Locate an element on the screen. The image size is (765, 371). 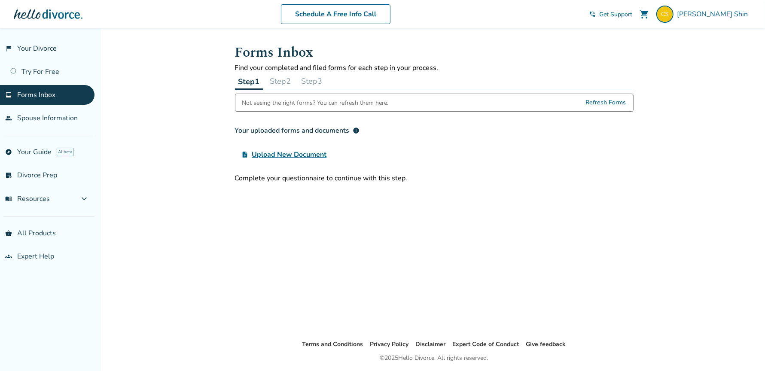
span: menu_book is located at coordinates (9, 199).